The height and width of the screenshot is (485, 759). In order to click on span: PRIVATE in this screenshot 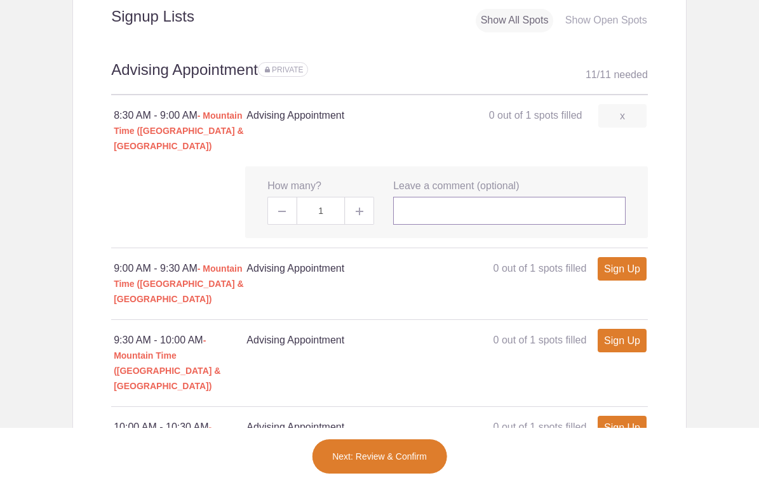, I will do `click(288, 70)`.